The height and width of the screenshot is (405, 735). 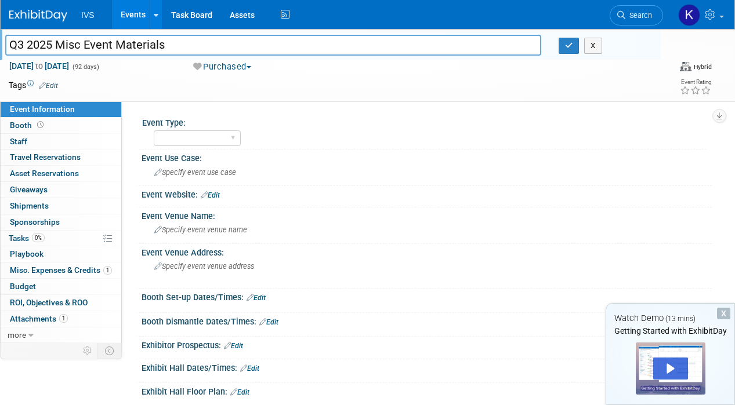 What do you see at coordinates (85, 67) in the screenshot?
I see `span: (92 days)` at bounding box center [85, 67].